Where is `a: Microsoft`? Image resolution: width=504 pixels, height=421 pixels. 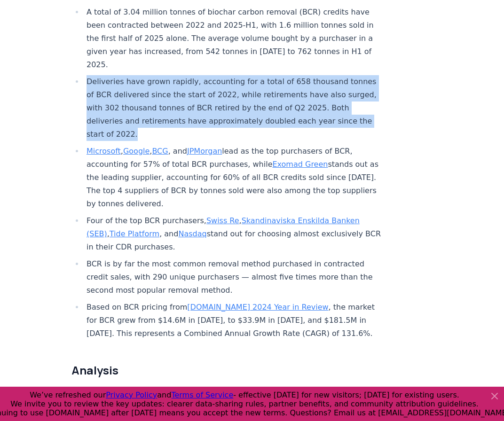 a: Microsoft is located at coordinates (103, 151).